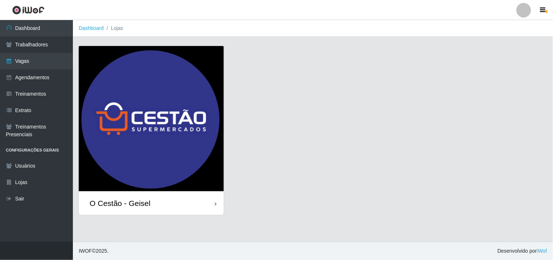 The width and height of the screenshot is (553, 260). What do you see at coordinates (120, 203) in the screenshot?
I see `div: O Cestão - Geisel` at bounding box center [120, 203].